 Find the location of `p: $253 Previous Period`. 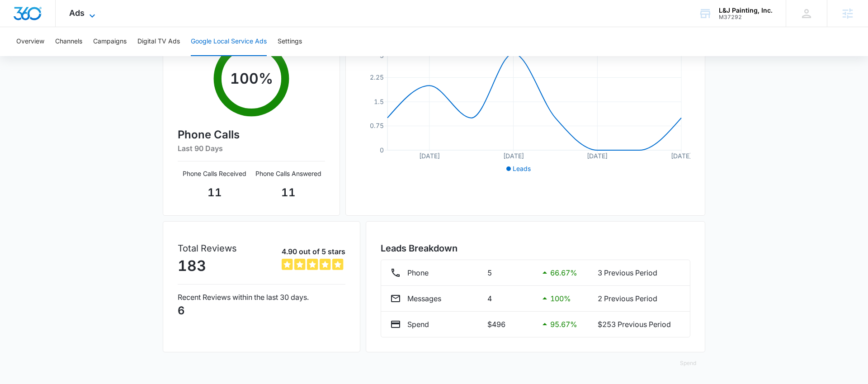

p: $253 Previous Period is located at coordinates (639, 324).